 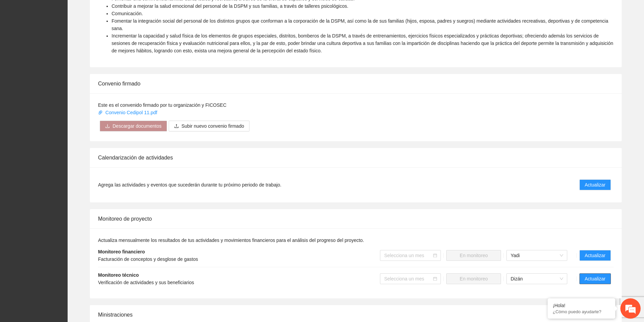 I want to click on button: uploadSubir nuevo convenio firmado, so click(x=209, y=126).